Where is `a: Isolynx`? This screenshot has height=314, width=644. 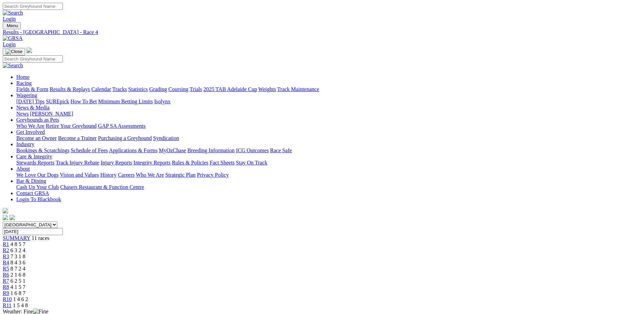
a: Isolynx is located at coordinates (162, 101).